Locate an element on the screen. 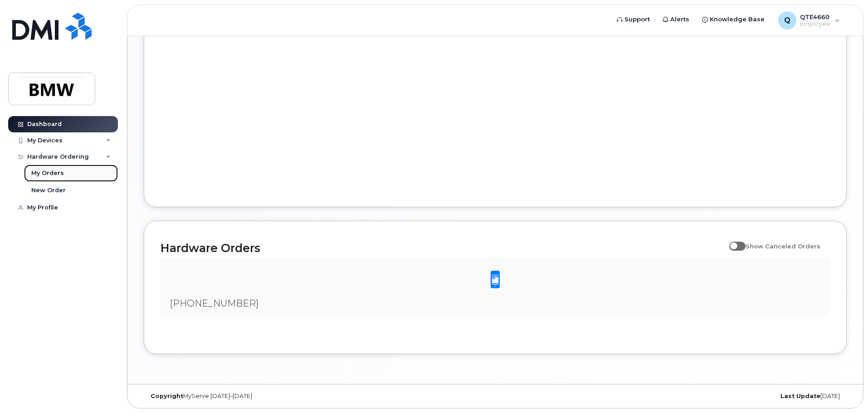 This screenshot has width=868, height=413. span: Knowledge Base is located at coordinates (737, 20).